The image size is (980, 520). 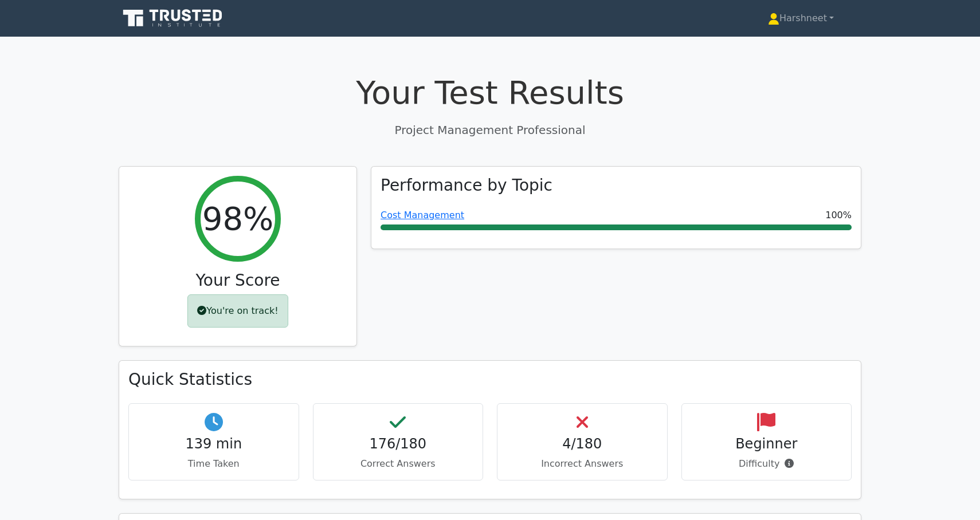 I want to click on h4: Beginner, so click(x=767, y=444).